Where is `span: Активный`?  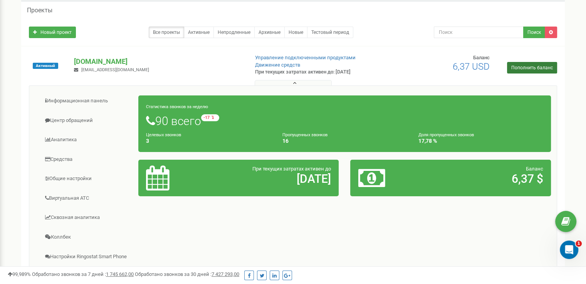 span: Активный is located at coordinates (45, 66).